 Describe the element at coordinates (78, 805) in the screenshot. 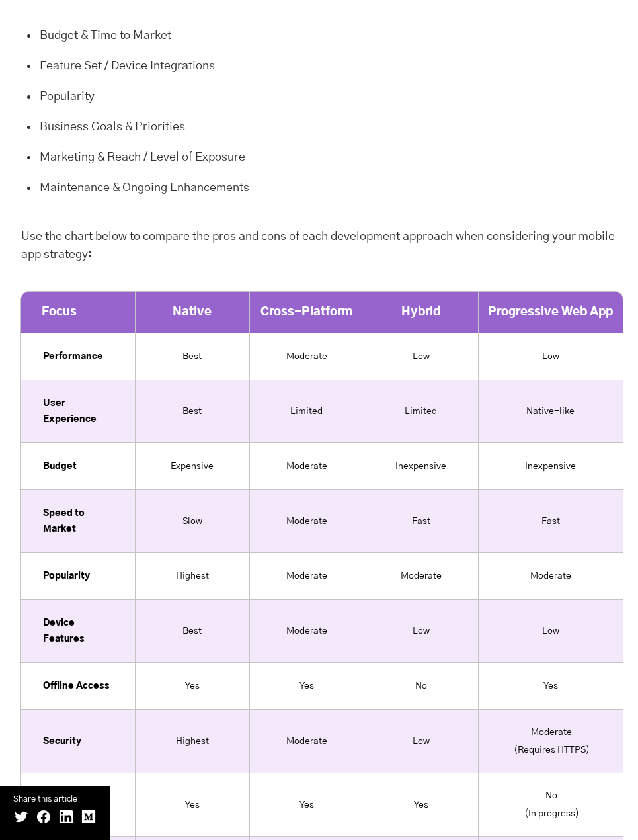

I see `th: App Store Availability` at that location.